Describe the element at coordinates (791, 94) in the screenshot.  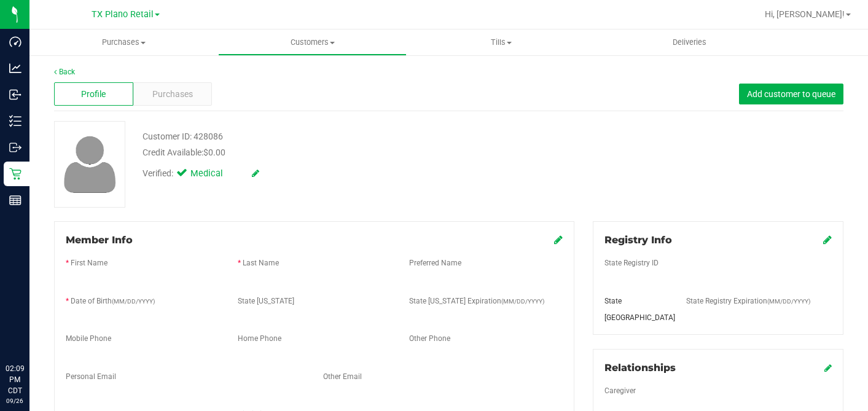
I see `span: Add customer to queue` at that location.